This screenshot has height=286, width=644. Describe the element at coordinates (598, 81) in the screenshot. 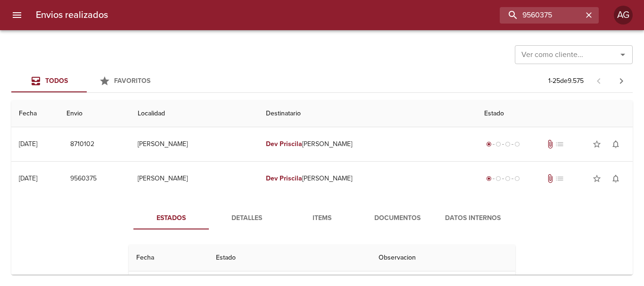

I see `span: Pagina anterior` at that location.